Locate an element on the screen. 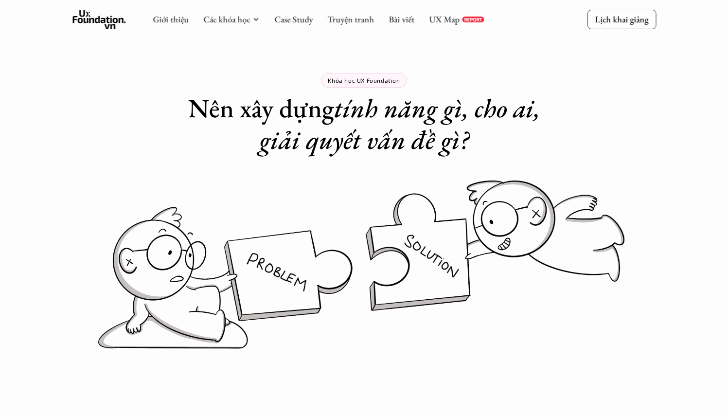 This screenshot has height=417, width=728. a: Các khóa học is located at coordinates (227, 19).